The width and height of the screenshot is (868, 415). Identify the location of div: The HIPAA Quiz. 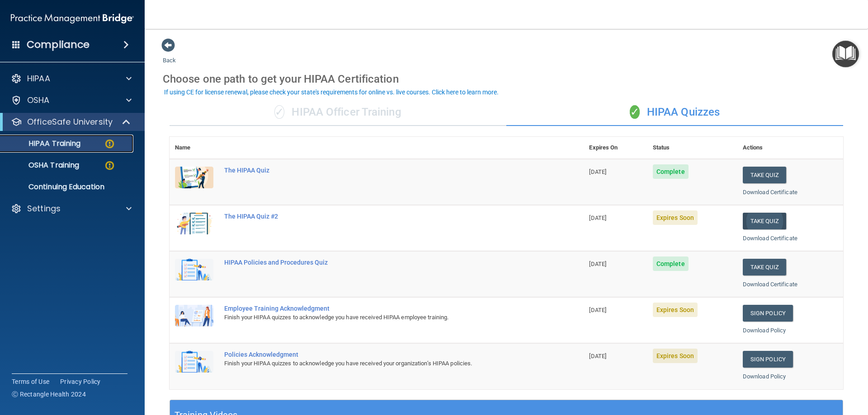
(381, 171).